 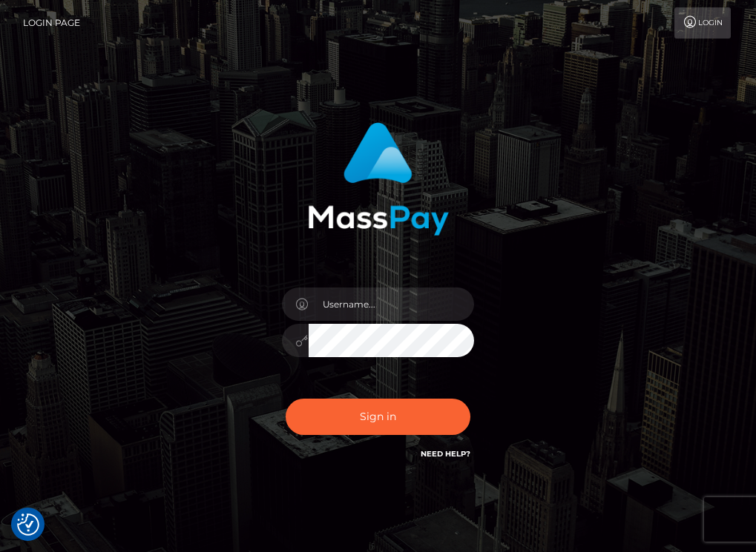 What do you see at coordinates (445, 454) in the screenshot?
I see `a: Need Help?` at bounding box center [445, 454].